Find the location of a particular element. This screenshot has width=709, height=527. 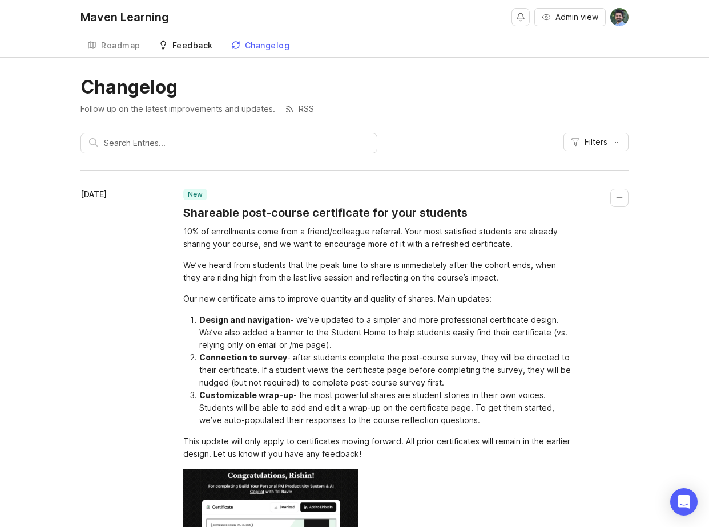

li: - the most powerful shares are student stories in their own voices. Students will be able to add ... is located at coordinates (385, 408).